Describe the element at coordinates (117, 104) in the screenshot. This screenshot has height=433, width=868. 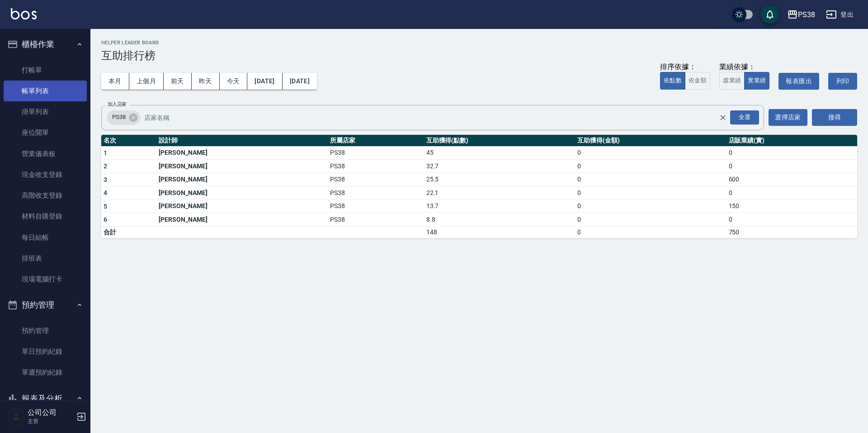
I see `label: 加入店家` at that location.